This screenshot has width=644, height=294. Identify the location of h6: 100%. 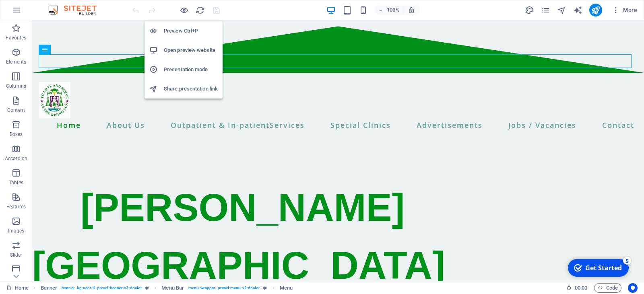
(393, 10).